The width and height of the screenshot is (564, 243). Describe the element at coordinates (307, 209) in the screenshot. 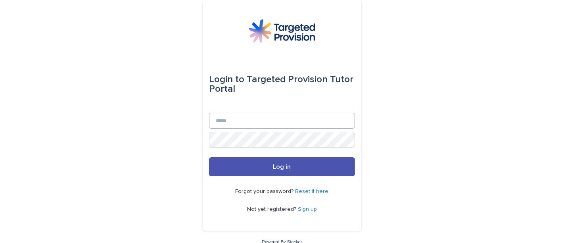

I see `a: Sign up` at that location.